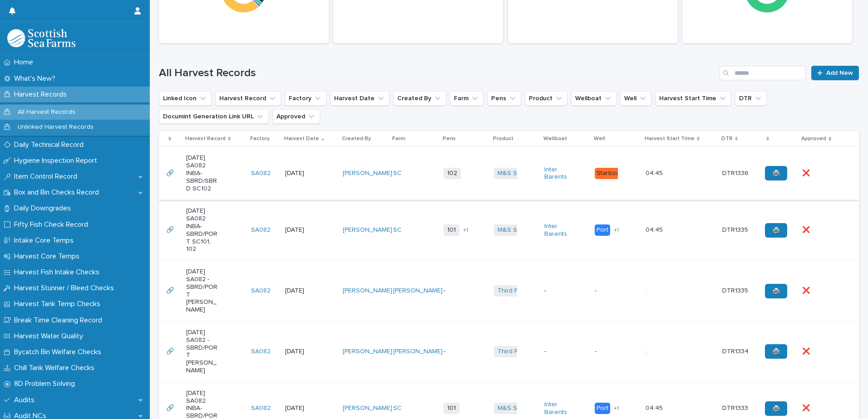 Image resolution: width=868 pixels, height=419 pixels. Describe the element at coordinates (37, 78) in the screenshot. I see `p: What's New?` at that location.